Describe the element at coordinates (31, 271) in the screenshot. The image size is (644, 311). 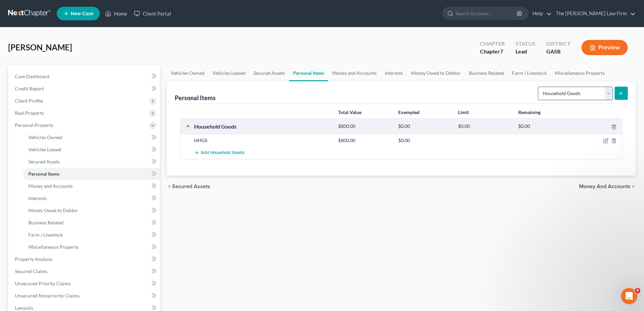
I see `span: Secured Claims` at that location.